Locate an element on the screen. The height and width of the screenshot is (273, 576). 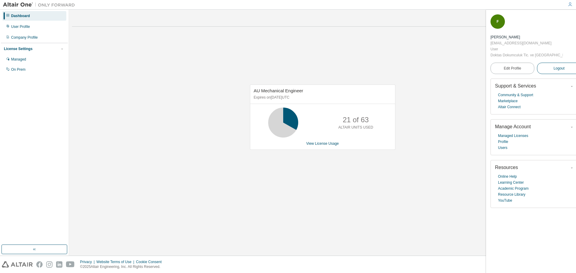
div: Cookie Consent is located at coordinates (150, 262).